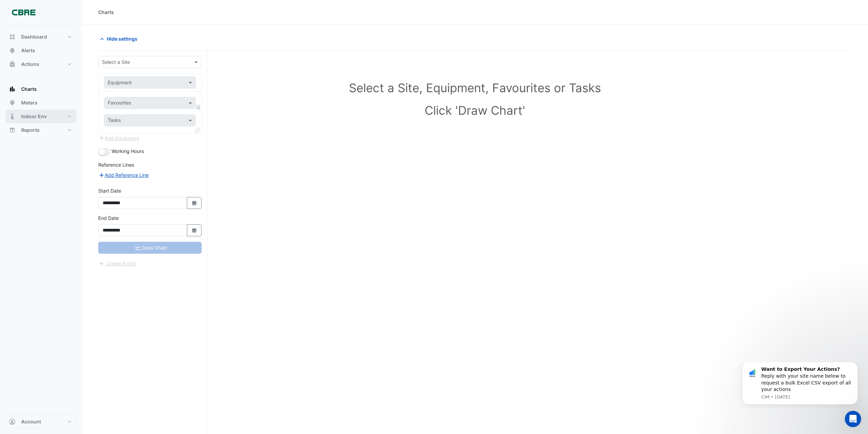 This screenshot has height=434, width=868. What do you see at coordinates (41, 64) in the screenshot?
I see `button: Actions` at bounding box center [41, 64].